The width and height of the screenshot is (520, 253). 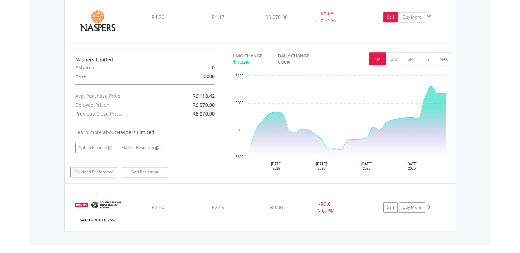 What do you see at coordinates (135, 132) in the screenshot?
I see `span: Naspers Limited` at bounding box center [135, 132].